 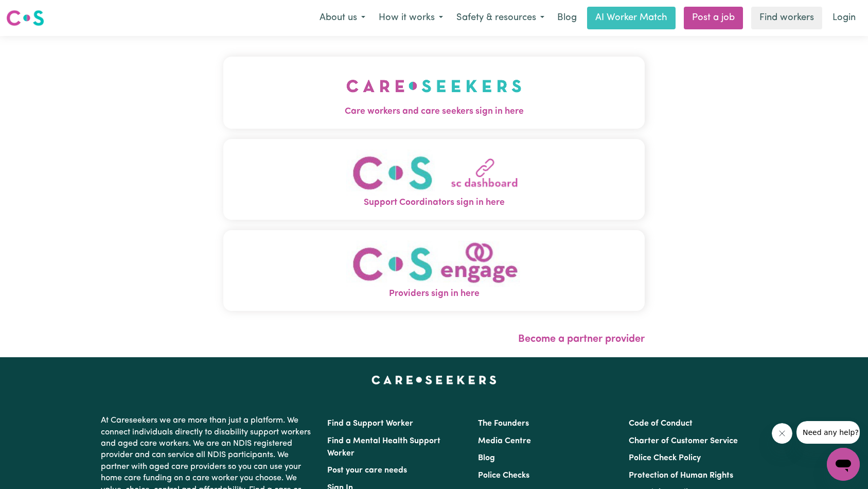 I want to click on a: Police Check Policy, so click(x=665, y=458).